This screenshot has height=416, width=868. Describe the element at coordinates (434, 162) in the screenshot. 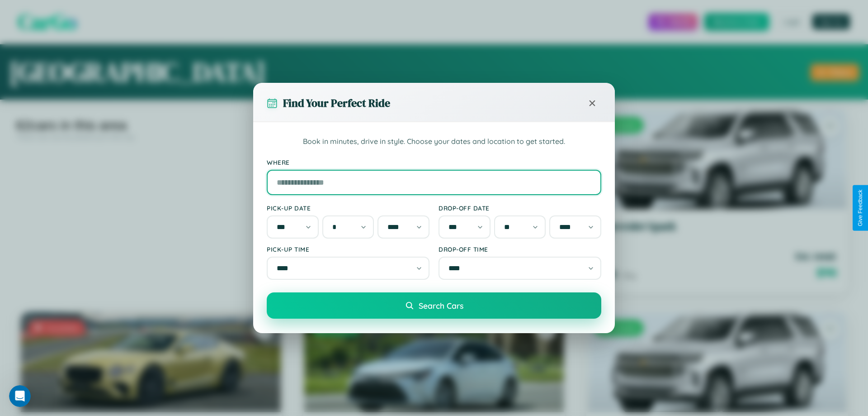

I see `label: Where` at that location.